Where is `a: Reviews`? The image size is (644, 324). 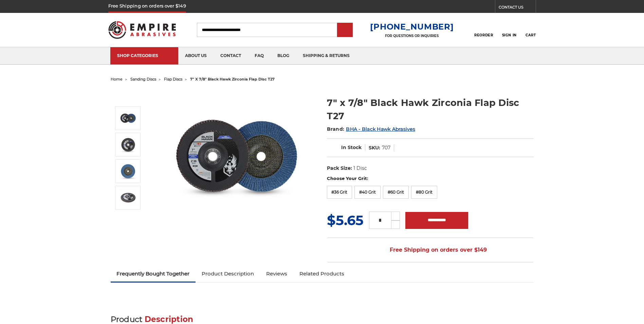 a: Reviews is located at coordinates (277, 274).